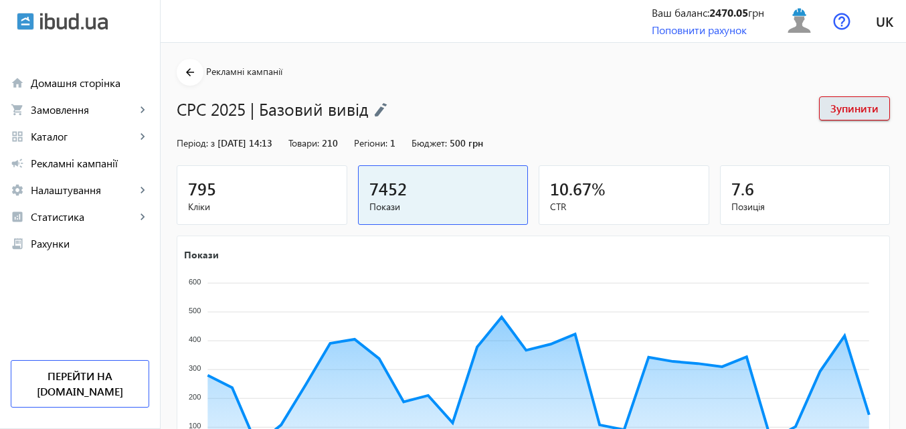  Describe the element at coordinates (195, 142) in the screenshot. I see `span: Період: з` at that location.